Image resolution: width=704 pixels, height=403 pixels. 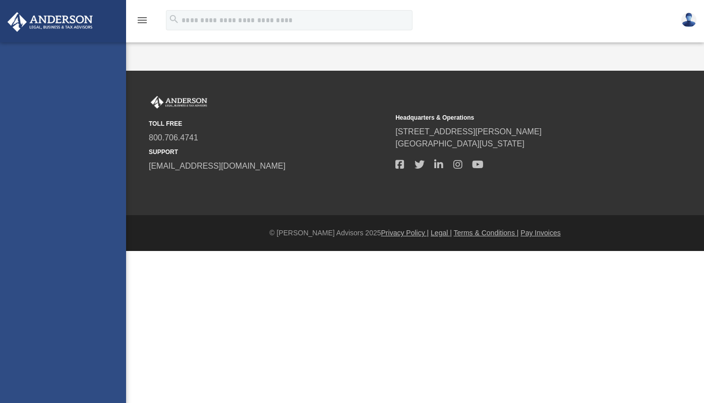 What do you see at coordinates (174, 137) in the screenshot?
I see `a: 800.706.4741` at bounding box center [174, 137].